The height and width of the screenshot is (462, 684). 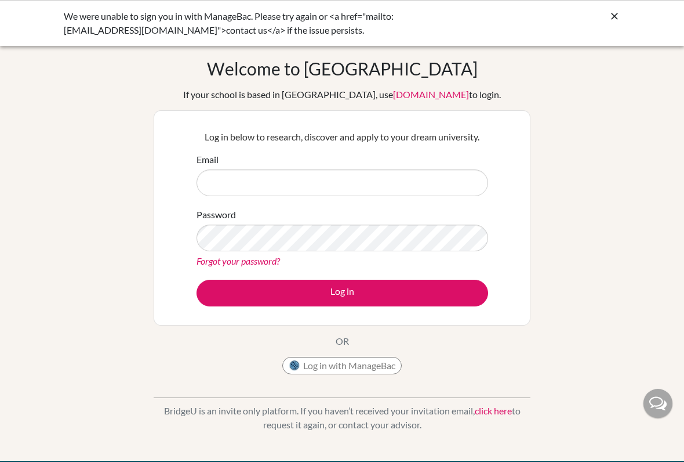 What do you see at coordinates (342, 365) in the screenshot?
I see `button: Log in with ManageBac` at bounding box center [342, 365].